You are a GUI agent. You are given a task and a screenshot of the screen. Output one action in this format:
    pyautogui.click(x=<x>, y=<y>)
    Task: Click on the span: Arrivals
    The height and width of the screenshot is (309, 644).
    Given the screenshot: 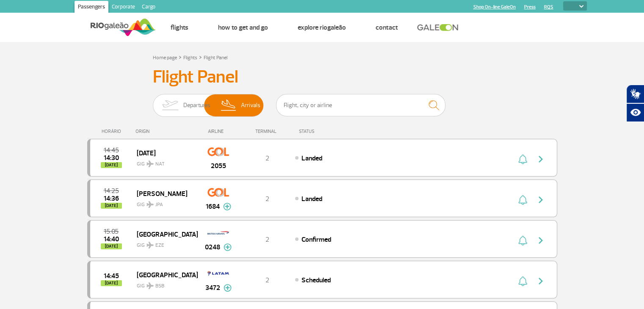 What is the action you would take?
    pyautogui.click(x=251, y=106)
    